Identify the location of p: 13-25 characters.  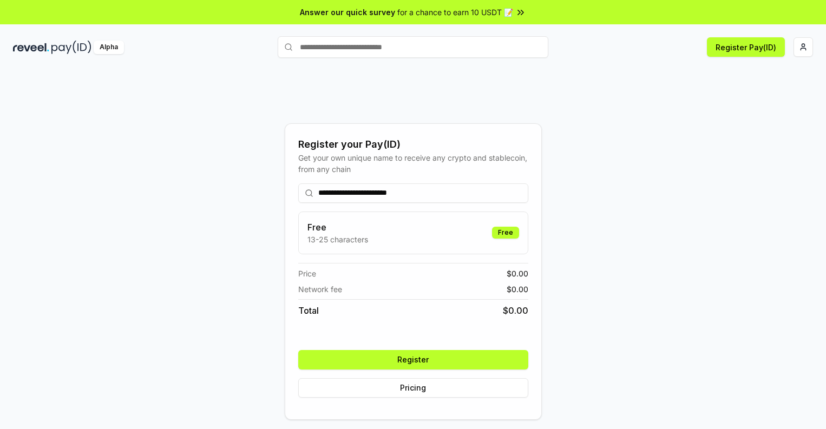
(338, 239).